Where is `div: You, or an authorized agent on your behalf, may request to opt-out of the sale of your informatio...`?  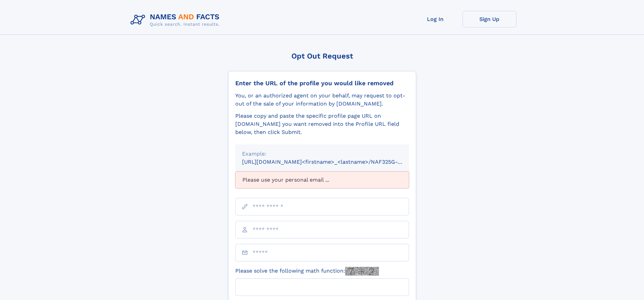 div: You, or an authorized agent on your behalf, may request to opt-out of the sale of your informatio... is located at coordinates (322, 100).